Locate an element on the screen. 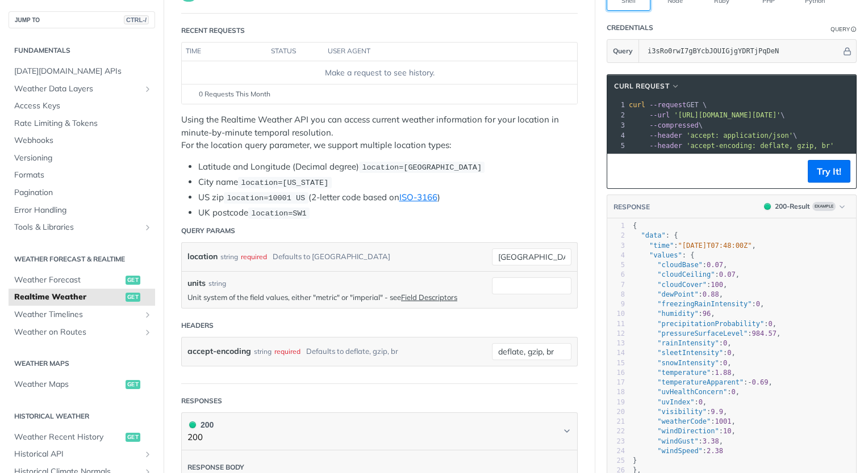 The height and width of the screenshot is (473, 868). span: "visibility" is located at coordinates (682, 412).